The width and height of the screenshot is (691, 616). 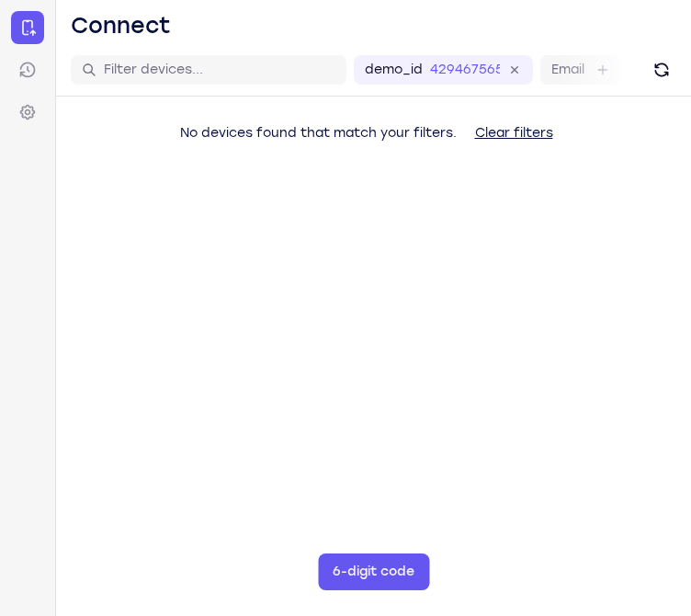 What do you see at coordinates (373, 572) in the screenshot?
I see `button: 6-digit code` at bounding box center [373, 572].